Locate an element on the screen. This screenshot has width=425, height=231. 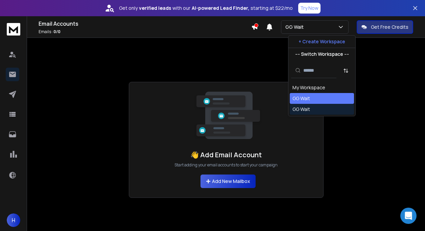
p: + Create Workspace is located at coordinates (322, 42).